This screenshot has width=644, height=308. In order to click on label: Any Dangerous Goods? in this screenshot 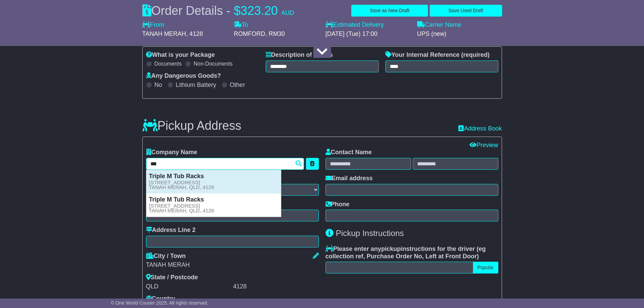, I will do `click(184, 76)`.